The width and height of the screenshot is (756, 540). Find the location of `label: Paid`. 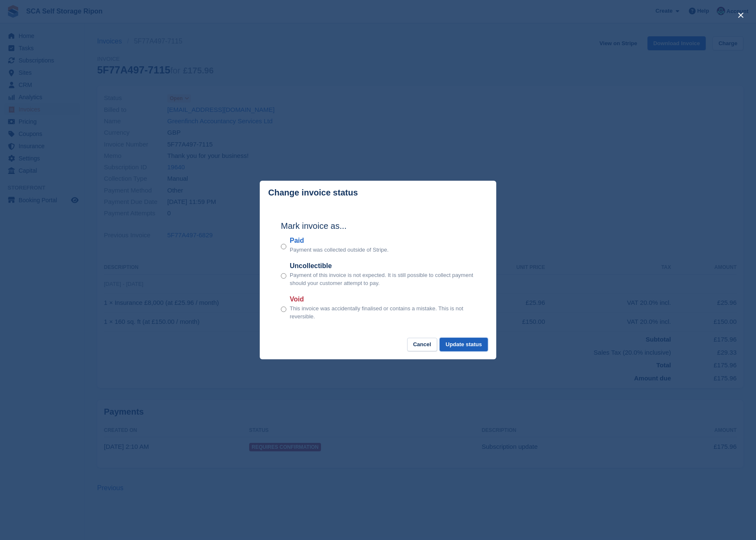

label: Paid is located at coordinates (339, 241).